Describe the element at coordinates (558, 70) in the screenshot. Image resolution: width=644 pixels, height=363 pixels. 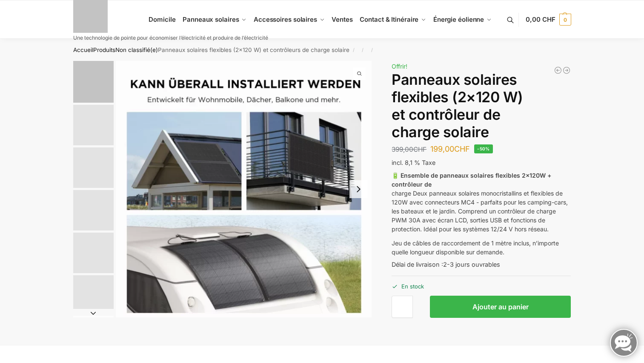
I see `a: Centrale électrique de balcon 890/600 watt verre bificial / verre` at that location.